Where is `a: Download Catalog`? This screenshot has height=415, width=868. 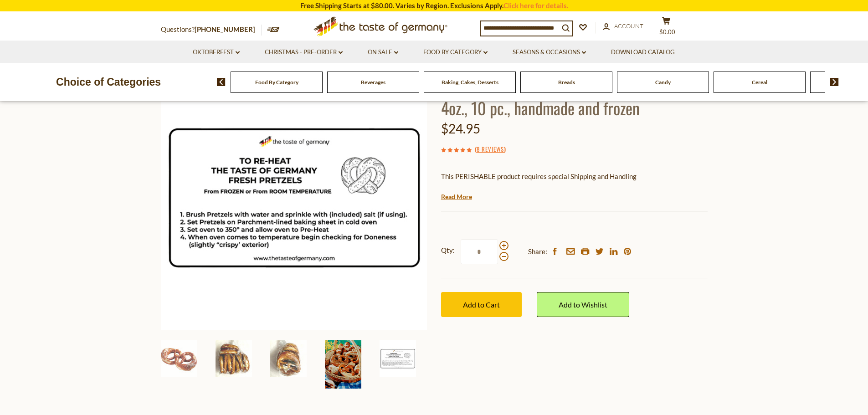
a: Download Catalog is located at coordinates (643, 53).